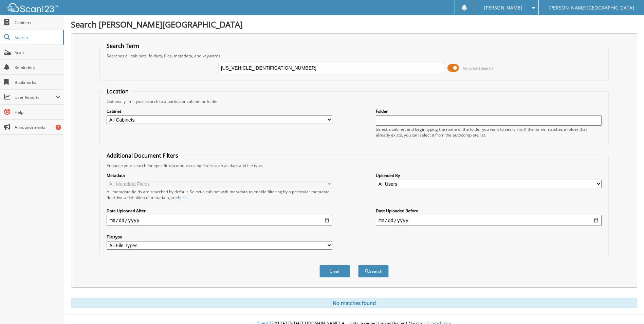  What do you see at coordinates (353, 165) in the screenshot?
I see `div: Enhance your search for specific documents using filters such as date and file type.` at bounding box center [353, 165].